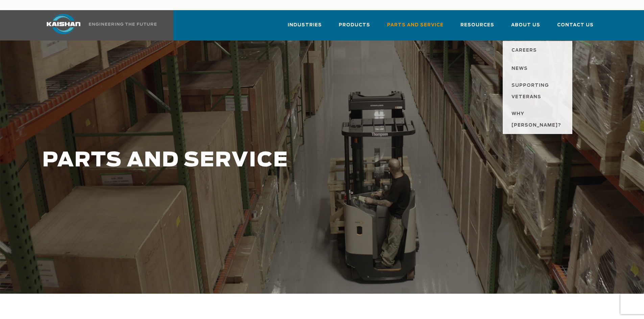 This screenshot has height=319, width=644. What do you see at coordinates (275, 160) in the screenshot?
I see `h1: PARTS AND SERVICE` at bounding box center [275, 160].